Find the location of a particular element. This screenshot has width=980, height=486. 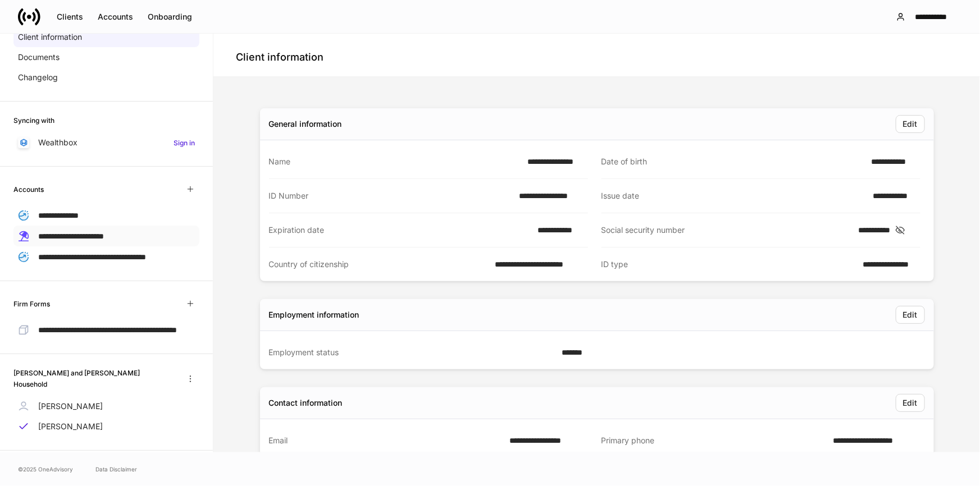

span: © 2025 OneAdvisory is located at coordinates (46, 469).